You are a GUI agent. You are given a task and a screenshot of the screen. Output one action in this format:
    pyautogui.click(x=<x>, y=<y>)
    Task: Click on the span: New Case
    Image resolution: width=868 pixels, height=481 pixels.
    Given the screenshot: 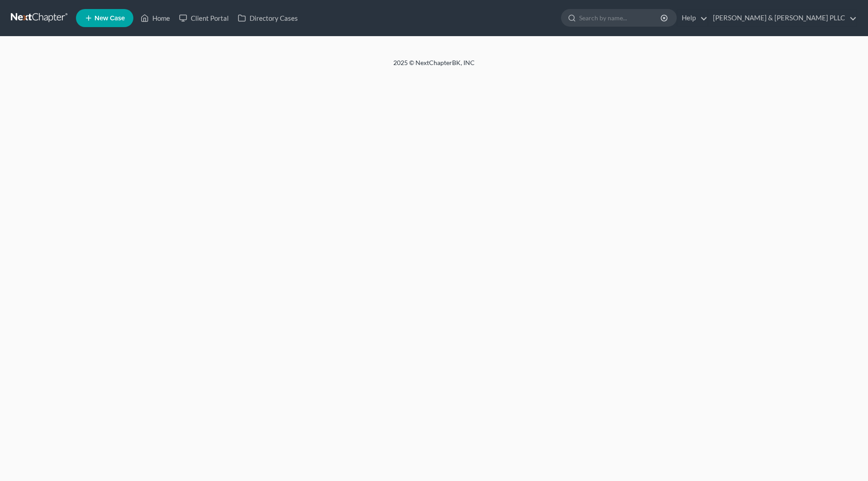 What is the action you would take?
    pyautogui.click(x=109, y=18)
    